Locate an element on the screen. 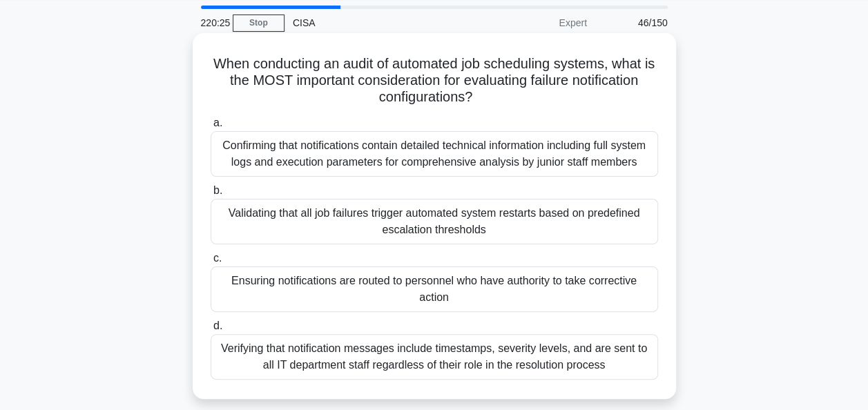  div: Confirming that notifications contain detailed technical information including full system logs a... is located at coordinates (434, 154).